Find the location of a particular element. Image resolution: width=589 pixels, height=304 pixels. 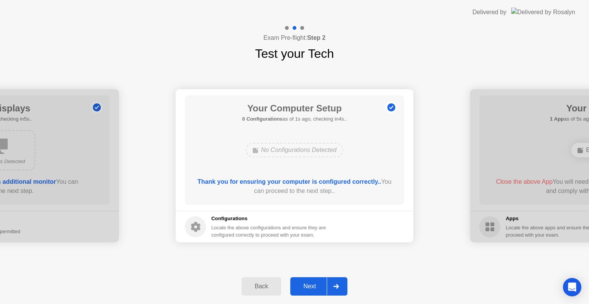

div: Back is located at coordinates (261, 287).